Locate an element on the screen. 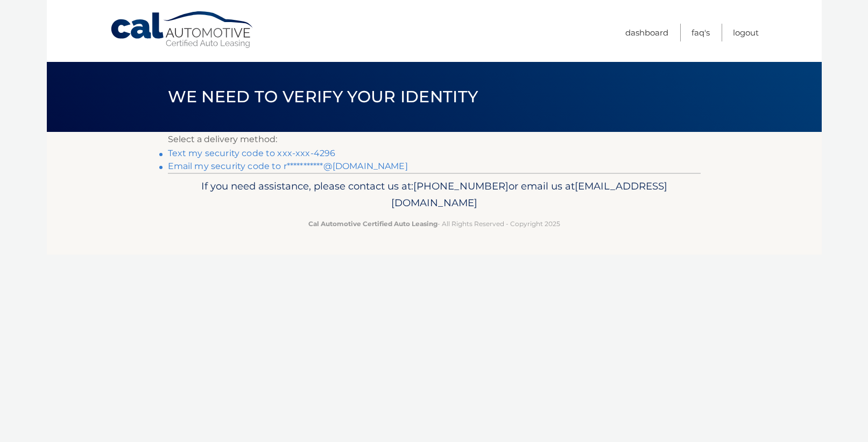 The height and width of the screenshot is (442, 868). p: If you need assistance, please contact us at: or email us at is located at coordinates (435, 195).